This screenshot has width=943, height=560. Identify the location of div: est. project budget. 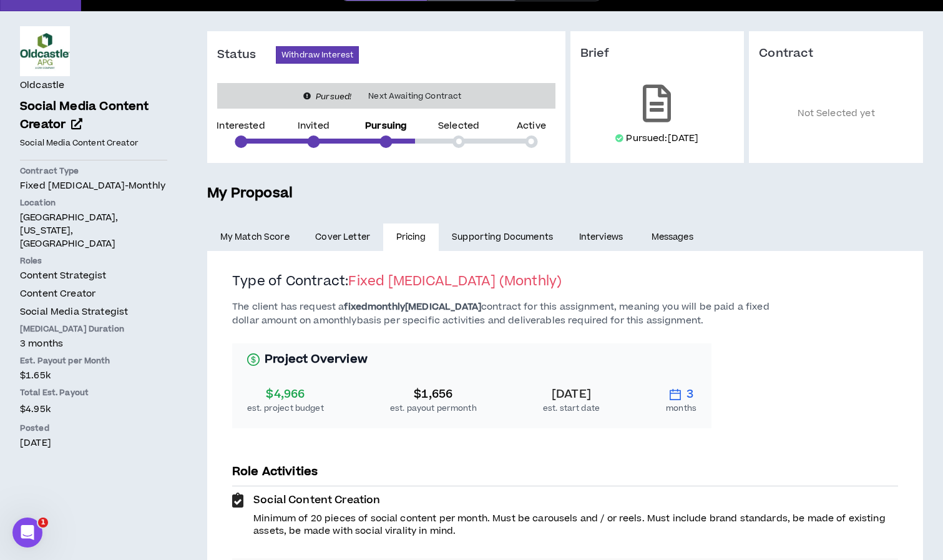
(285, 408).